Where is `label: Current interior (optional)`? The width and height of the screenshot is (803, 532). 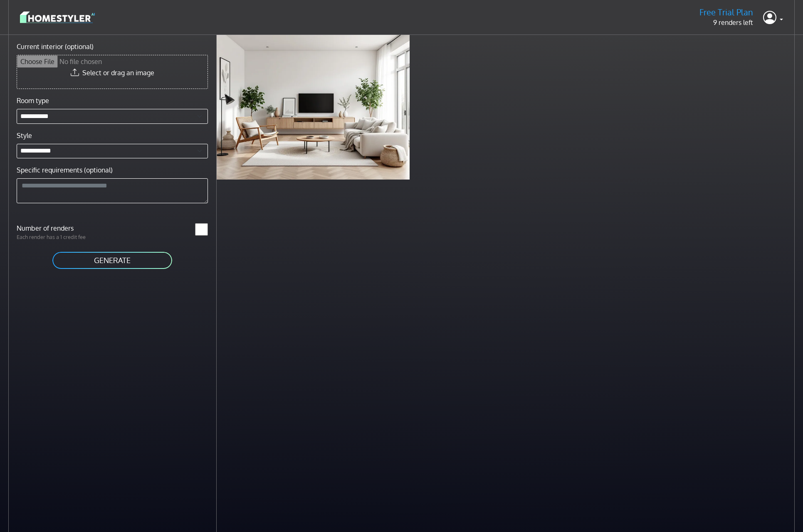 label: Current interior (optional) is located at coordinates (55, 47).